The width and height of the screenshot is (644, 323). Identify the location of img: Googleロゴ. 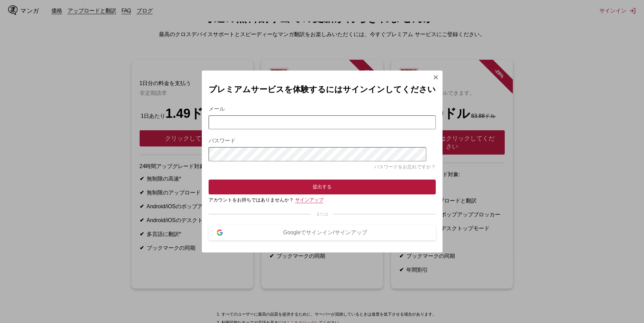
(219, 232).